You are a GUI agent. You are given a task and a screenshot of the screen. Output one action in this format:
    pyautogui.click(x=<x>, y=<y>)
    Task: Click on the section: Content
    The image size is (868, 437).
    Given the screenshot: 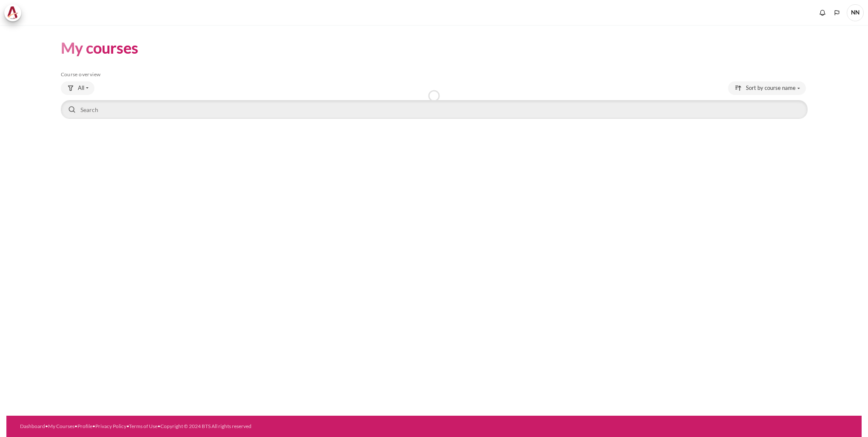 What is the action you would take?
    pyautogui.click(x=434, y=79)
    